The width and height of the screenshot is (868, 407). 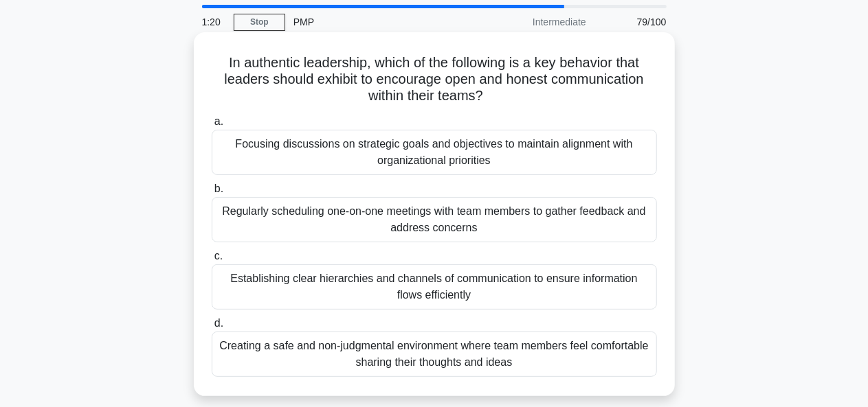 I want to click on span: c., so click(x=218, y=255).